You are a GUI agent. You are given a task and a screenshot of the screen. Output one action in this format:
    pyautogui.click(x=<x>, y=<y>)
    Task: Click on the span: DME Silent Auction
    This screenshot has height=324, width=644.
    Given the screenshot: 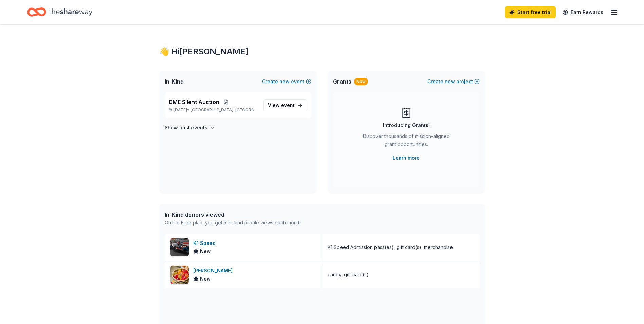 What is the action you would take?
    pyautogui.click(x=194, y=102)
    